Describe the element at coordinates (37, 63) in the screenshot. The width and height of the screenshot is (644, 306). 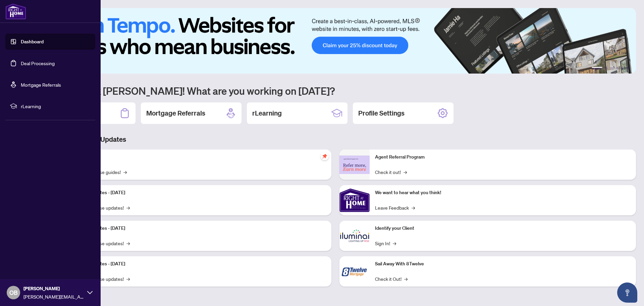
I see `a: Deal Processing` at that location.